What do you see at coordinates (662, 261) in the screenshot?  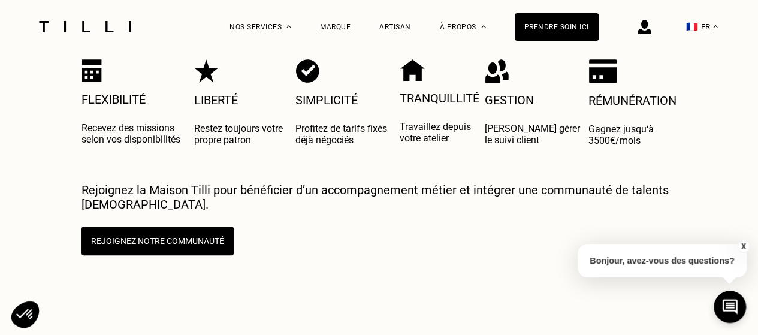 I see `p: Bonjour, avez-vous des questions?` at bounding box center [662, 261].